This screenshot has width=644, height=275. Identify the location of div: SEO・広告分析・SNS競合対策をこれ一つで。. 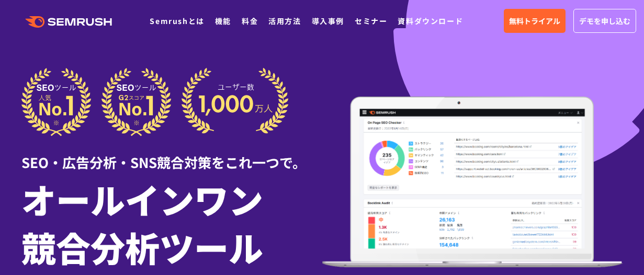
(172, 154).